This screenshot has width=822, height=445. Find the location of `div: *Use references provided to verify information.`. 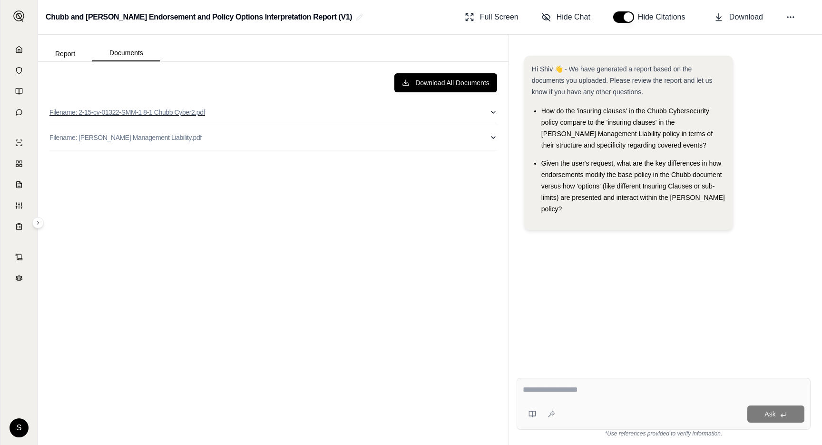

div: *Use references provided to verify information. is located at coordinates (664, 434).